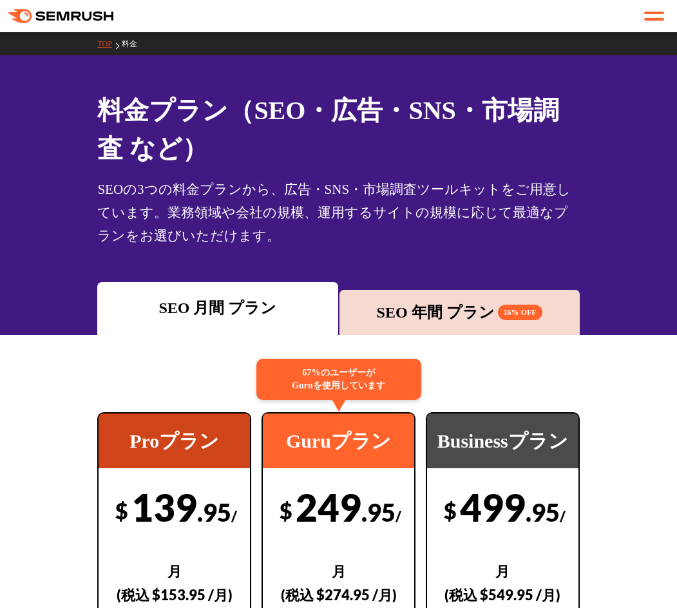 The height and width of the screenshot is (608, 677). I want to click on div: SEO 月間 プラン, so click(217, 308).